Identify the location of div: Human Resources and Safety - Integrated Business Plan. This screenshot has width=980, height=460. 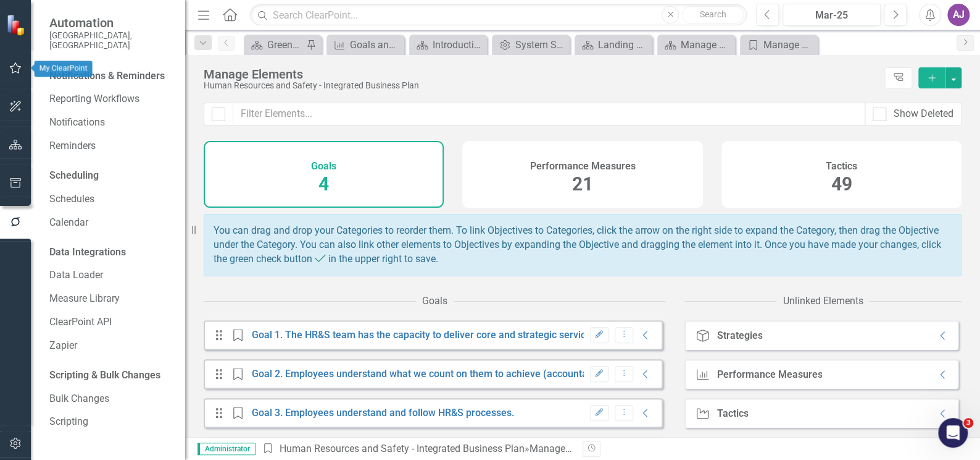
(541, 85).